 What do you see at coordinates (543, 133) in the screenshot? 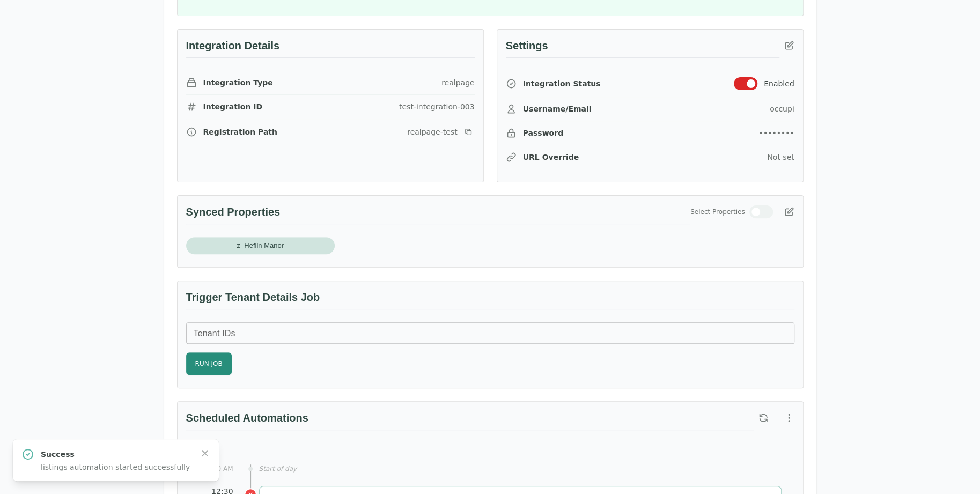
I see `span: Password` at bounding box center [543, 133].